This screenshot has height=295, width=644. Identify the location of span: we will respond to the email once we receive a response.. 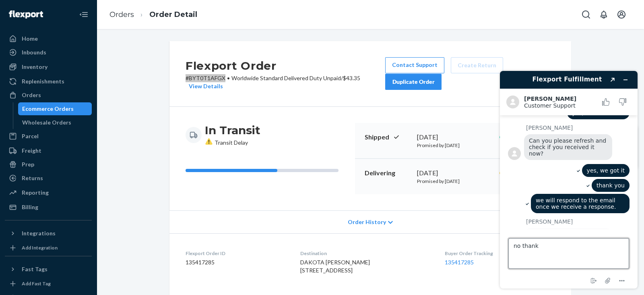
(83, 139).